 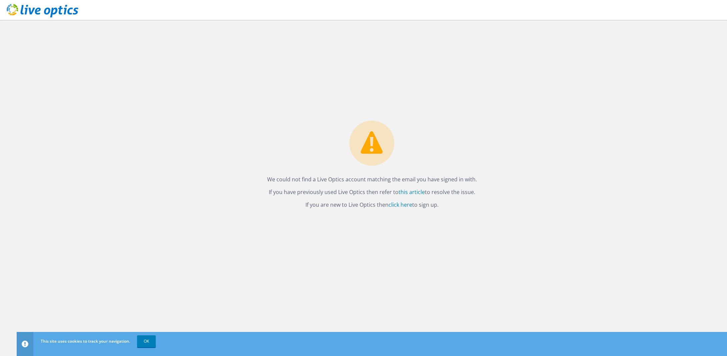 I want to click on p: If you are new to Live Optics then to sign up., so click(x=372, y=205).